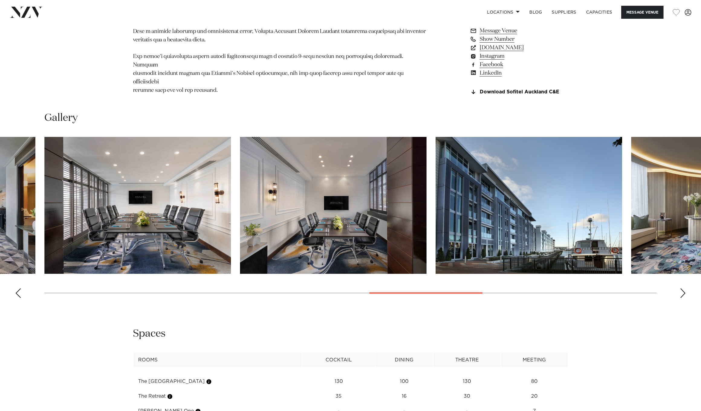  What do you see at coordinates (467, 396) in the screenshot?
I see `td: 30` at bounding box center [467, 396].